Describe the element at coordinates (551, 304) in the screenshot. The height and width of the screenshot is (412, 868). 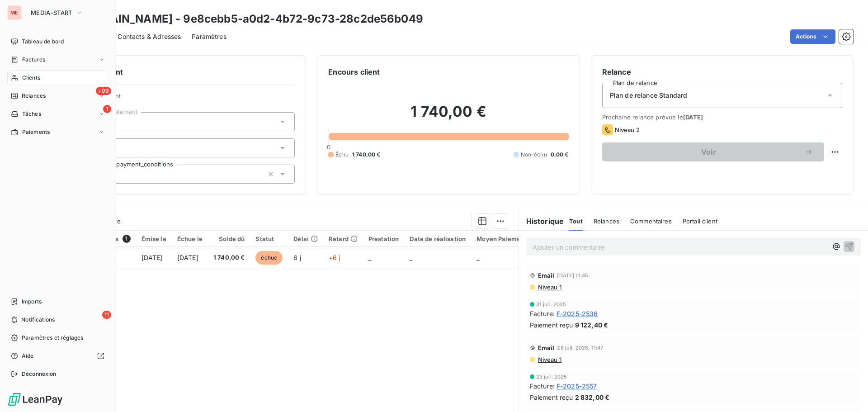
I see `span: 31 juil. 2025` at that location.